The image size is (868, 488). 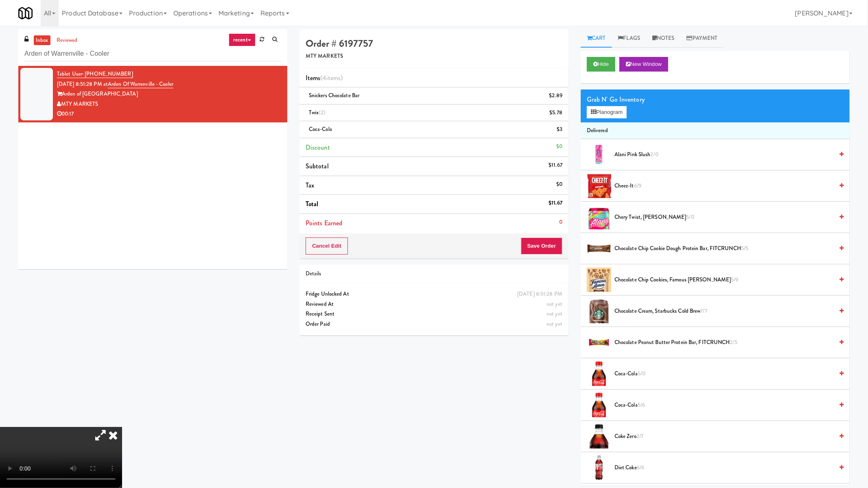 I want to click on div: MTY MARKETS, so click(x=169, y=104).